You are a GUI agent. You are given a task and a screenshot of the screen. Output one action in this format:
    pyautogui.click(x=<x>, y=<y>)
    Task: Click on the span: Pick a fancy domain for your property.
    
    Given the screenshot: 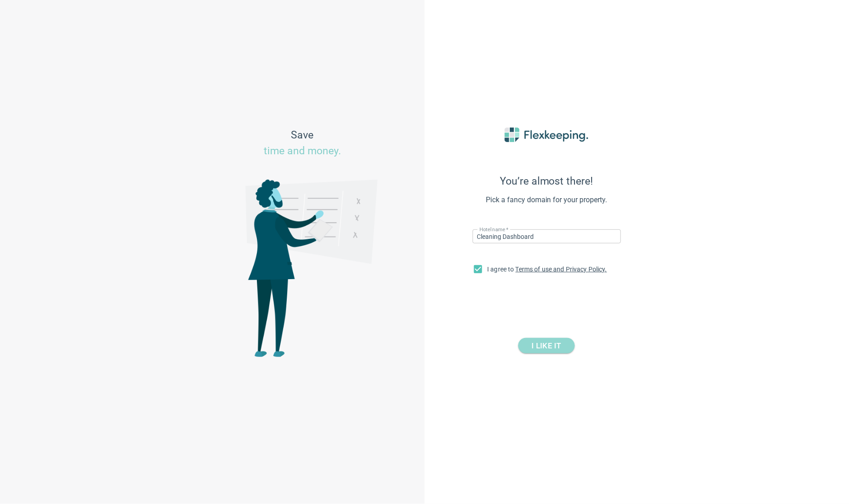 What is the action you would take?
    pyautogui.click(x=547, y=200)
    